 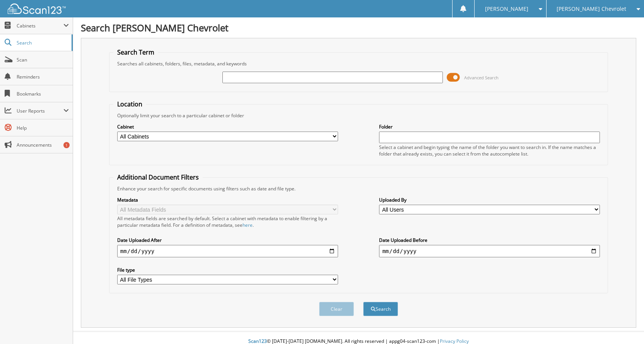 I want to click on span: User Reports, so click(x=40, y=111).